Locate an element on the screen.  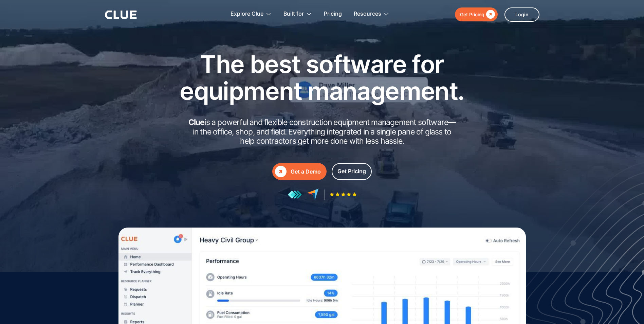
a: Login is located at coordinates (522, 15).